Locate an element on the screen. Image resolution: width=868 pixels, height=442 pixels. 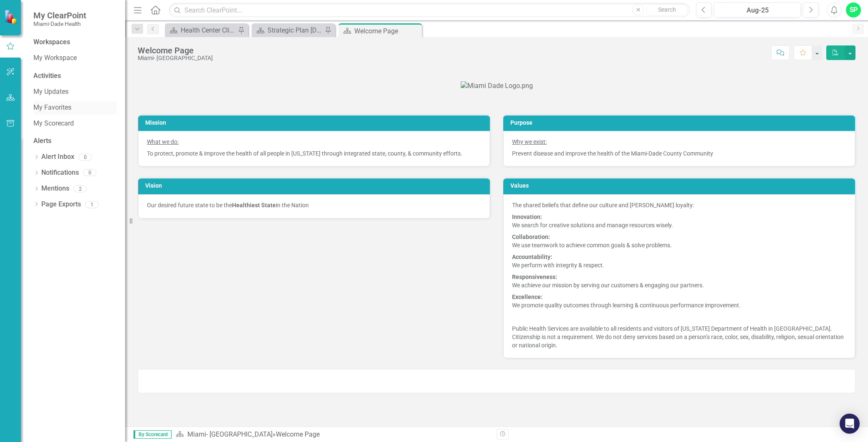
h3: Mission is located at coordinates (315, 123).